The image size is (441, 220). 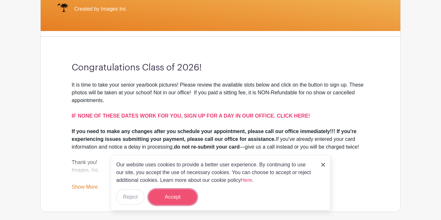 What do you see at coordinates (220, 174) in the screenshot?
I see `div: Images, Inc.` at bounding box center [220, 174].